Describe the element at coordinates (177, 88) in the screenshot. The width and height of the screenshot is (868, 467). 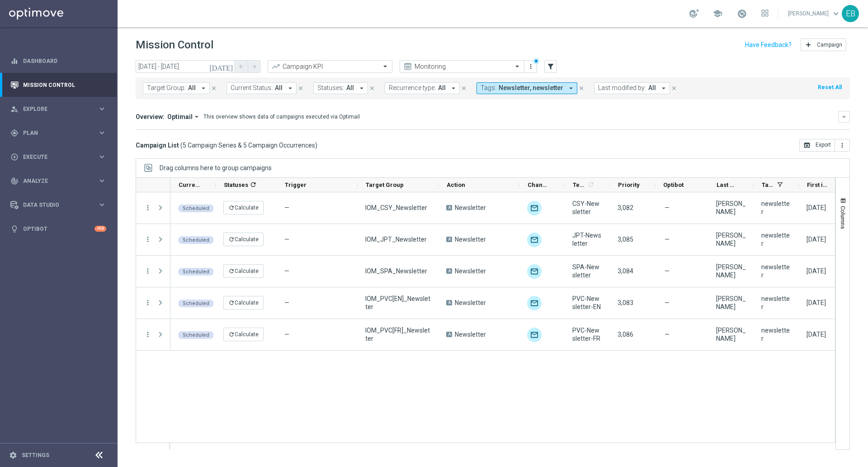
I see `button: Target Group: All arrow_drop_down` at that location.